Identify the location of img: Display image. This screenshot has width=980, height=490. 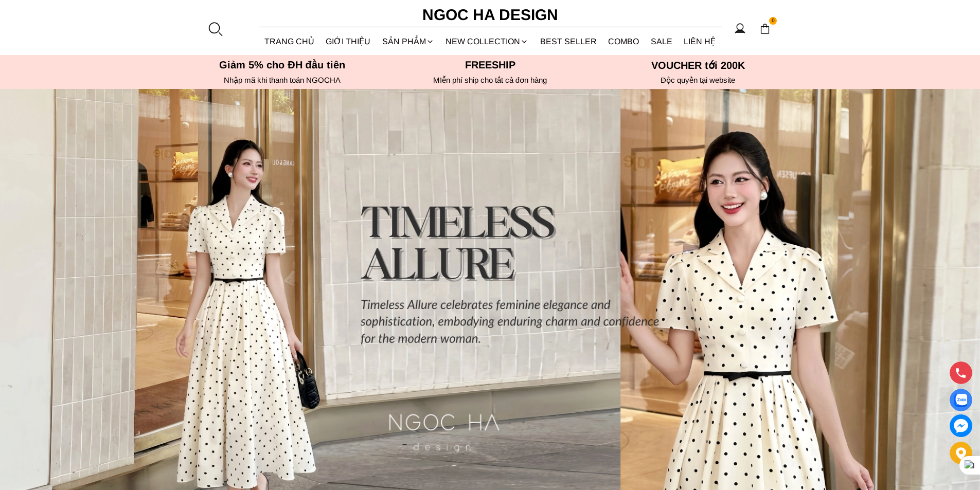
(961, 400).